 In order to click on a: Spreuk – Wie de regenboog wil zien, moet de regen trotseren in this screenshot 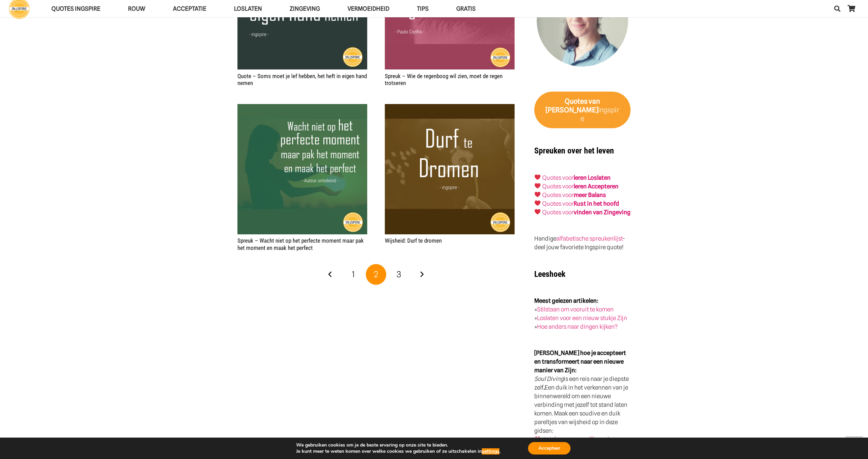, I will do `click(444, 80)`.